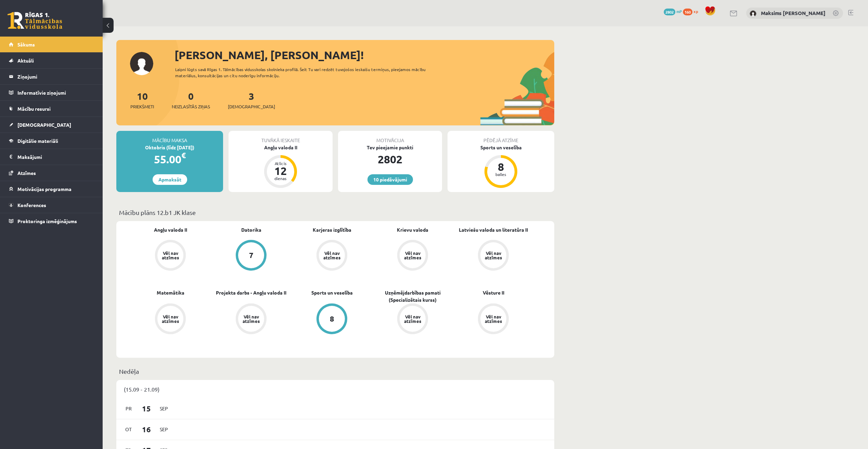  What do you see at coordinates (44, 189) in the screenshot?
I see `span: Motivācijas programma` at bounding box center [44, 189].